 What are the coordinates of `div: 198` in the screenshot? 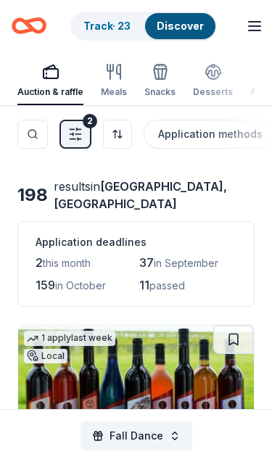 It's located at (33, 195).